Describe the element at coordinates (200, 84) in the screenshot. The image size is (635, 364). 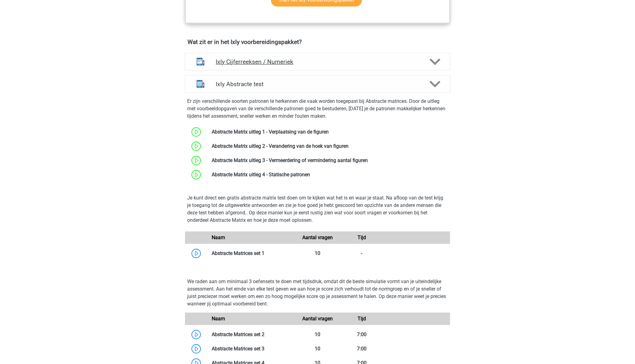
I see `img: abstracte matrices` at that location.